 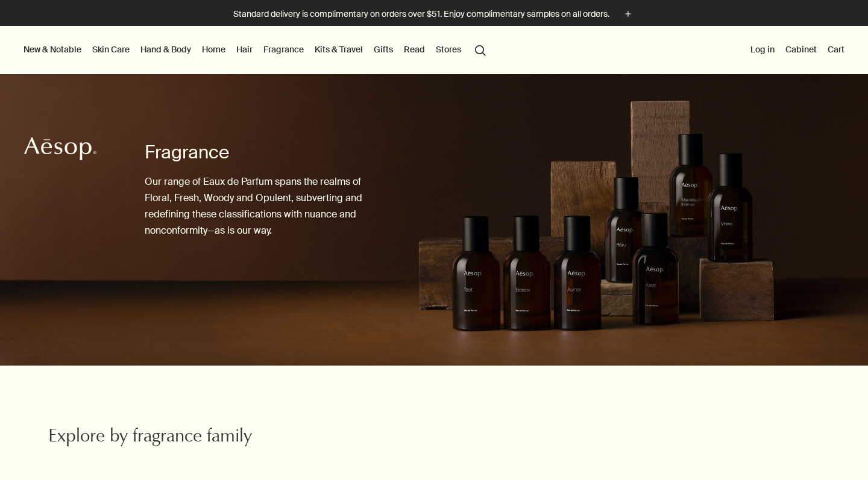 What do you see at coordinates (61, 150) in the screenshot?
I see `a: Aesop` at bounding box center [61, 150].